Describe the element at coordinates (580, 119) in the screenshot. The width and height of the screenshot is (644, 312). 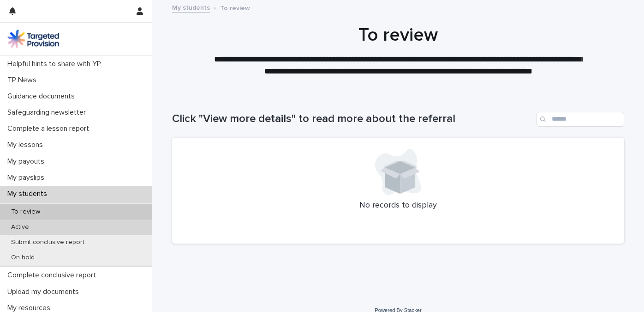
I see `input: Search` at that location.